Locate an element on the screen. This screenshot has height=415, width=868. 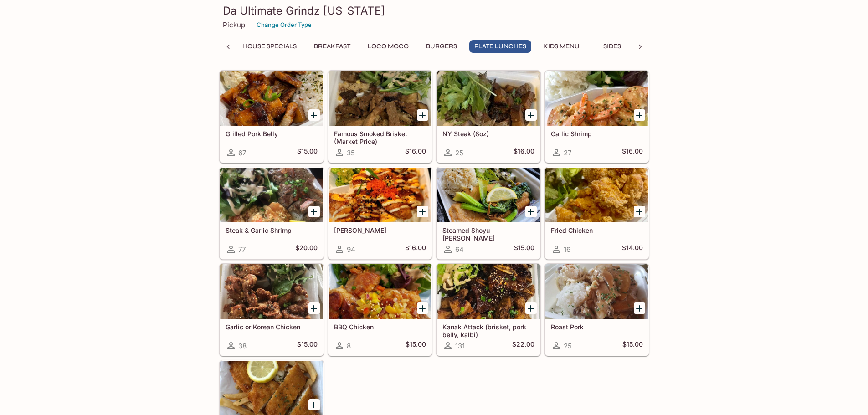
span: 64 is located at coordinates (459, 249).